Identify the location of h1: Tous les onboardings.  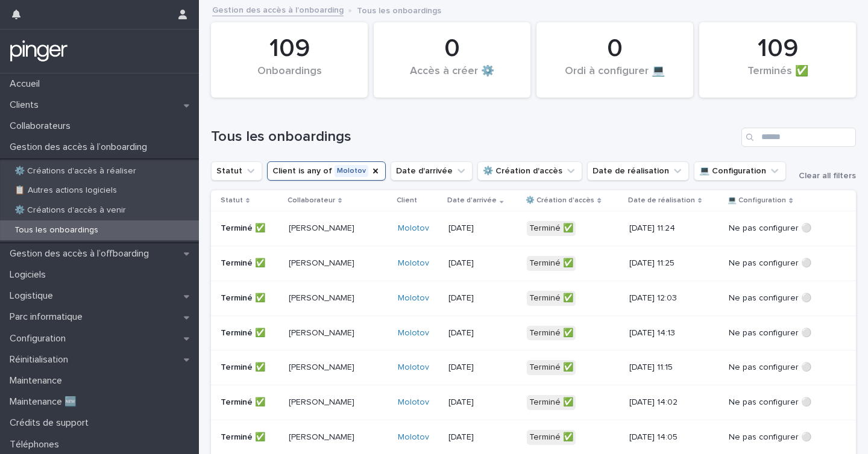
(474, 136).